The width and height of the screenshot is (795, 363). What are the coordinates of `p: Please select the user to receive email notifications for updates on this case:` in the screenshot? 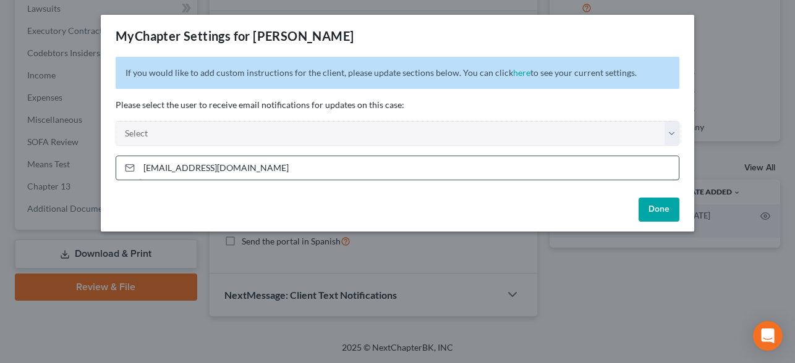 It's located at (397, 105).